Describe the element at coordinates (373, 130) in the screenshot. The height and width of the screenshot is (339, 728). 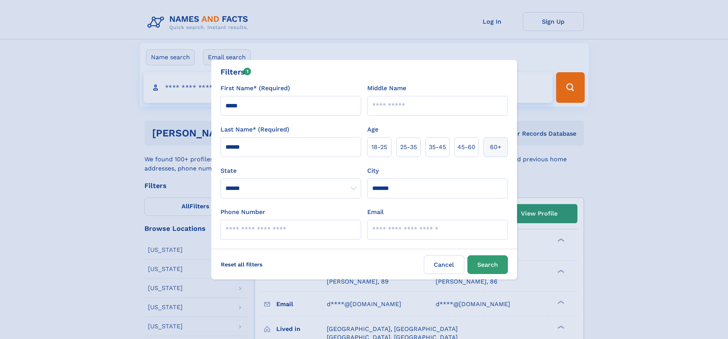
I see `label: Age` at that location.